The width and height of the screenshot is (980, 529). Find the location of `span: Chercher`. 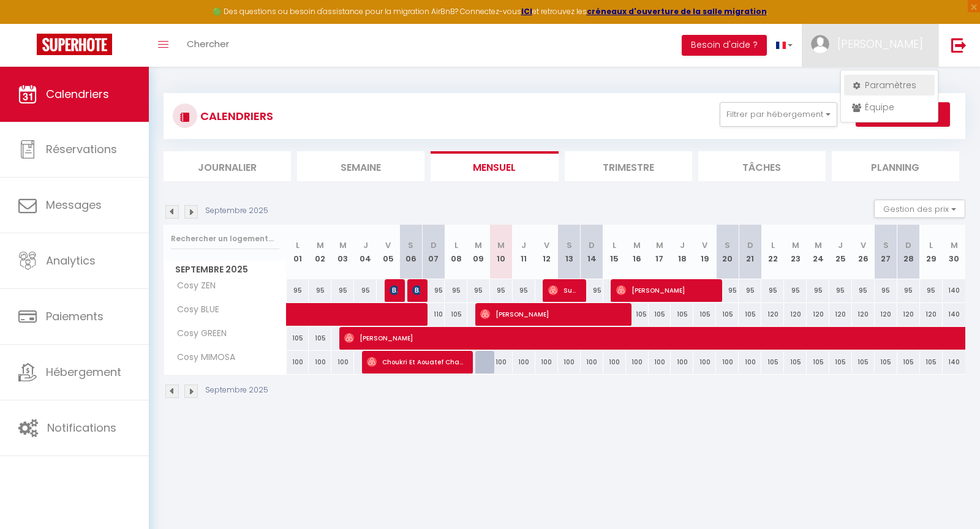

span: Chercher is located at coordinates (207, 44).